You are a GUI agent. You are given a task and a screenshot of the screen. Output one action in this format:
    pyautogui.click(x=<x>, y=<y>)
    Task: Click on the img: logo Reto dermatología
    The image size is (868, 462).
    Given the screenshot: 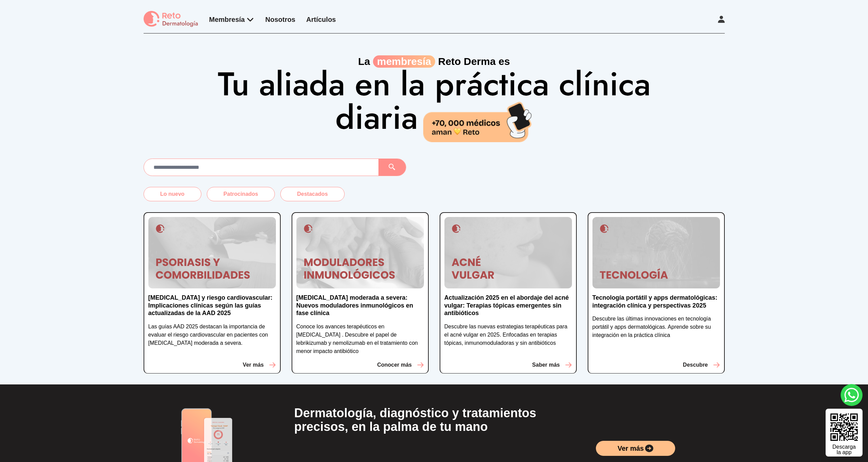 What is the action you would take?
    pyautogui.click(x=171, y=19)
    